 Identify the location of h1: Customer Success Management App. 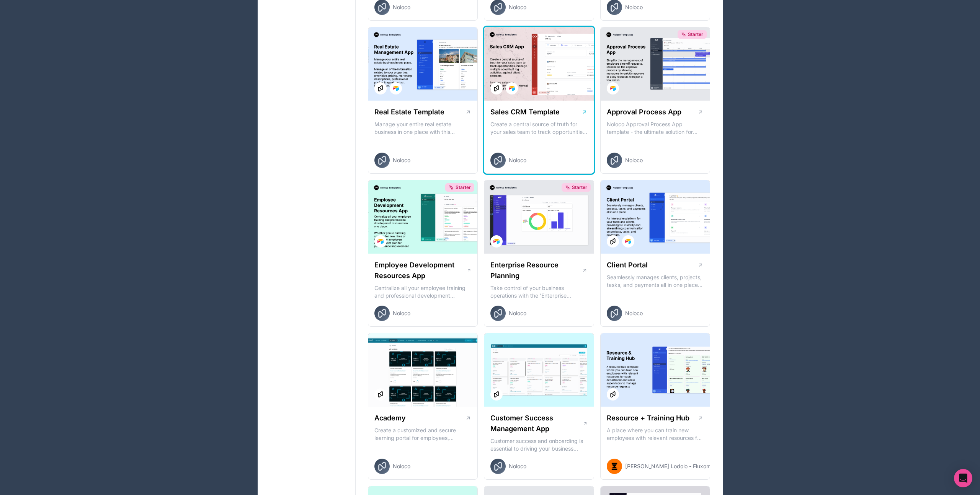
(537, 424).